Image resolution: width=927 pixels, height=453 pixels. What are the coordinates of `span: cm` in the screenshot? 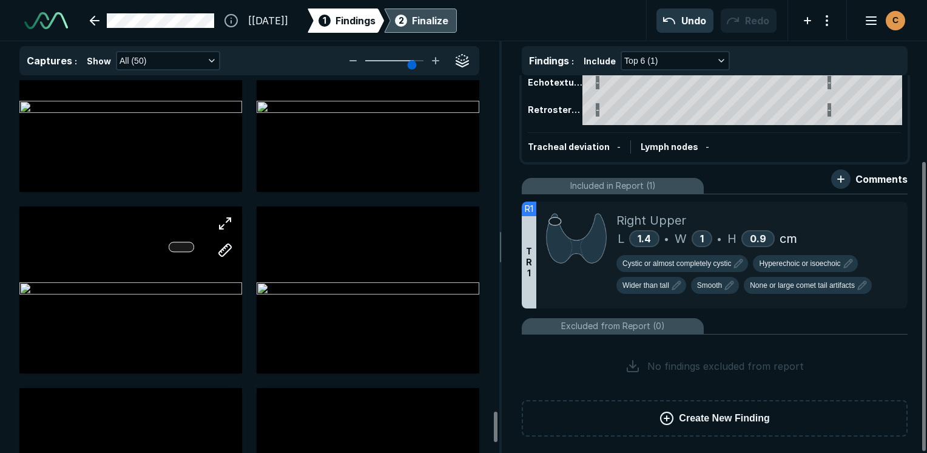 It's located at (788, 239).